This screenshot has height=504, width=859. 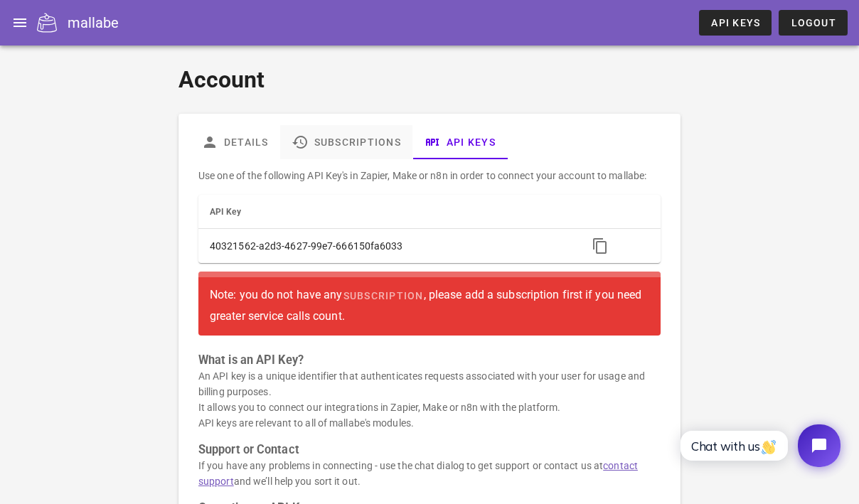 What do you see at coordinates (429, 474) in the screenshot?
I see `p: If you have any problems in connecting - use the chat dialog to get support or contact us at and ...` at bounding box center [429, 474].